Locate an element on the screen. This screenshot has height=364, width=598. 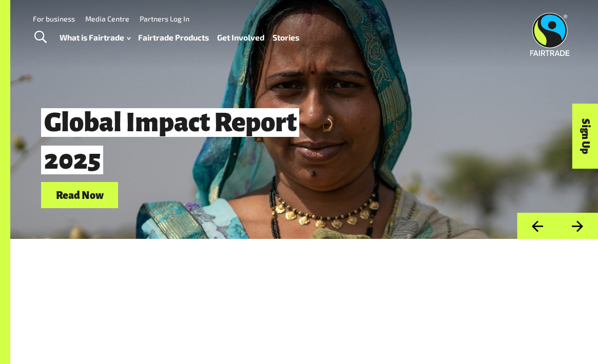
button: Next is located at coordinates (577, 226).